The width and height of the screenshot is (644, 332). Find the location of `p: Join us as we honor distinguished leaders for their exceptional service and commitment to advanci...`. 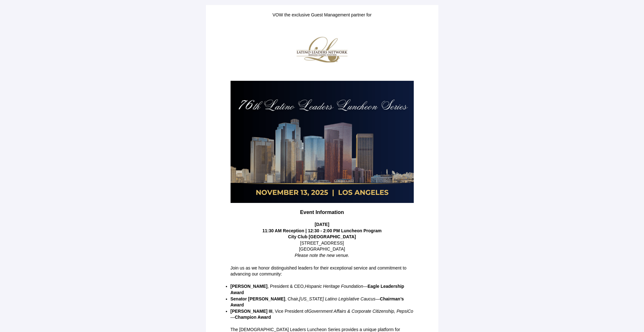

p: Join us as we honor distinguished leaders for their exceptional service and commitment to advanci... is located at coordinates (322, 271).